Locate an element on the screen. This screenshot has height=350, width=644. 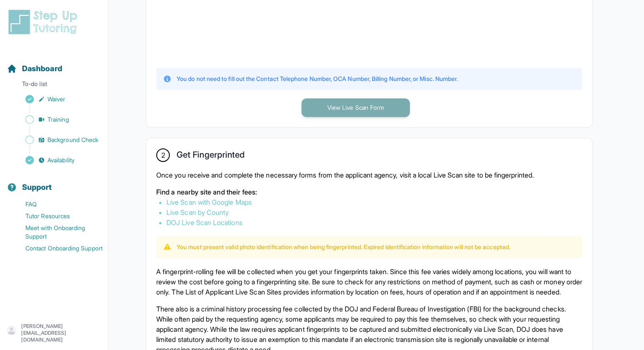
h2: Get Fingerprinted is located at coordinates (210, 157).